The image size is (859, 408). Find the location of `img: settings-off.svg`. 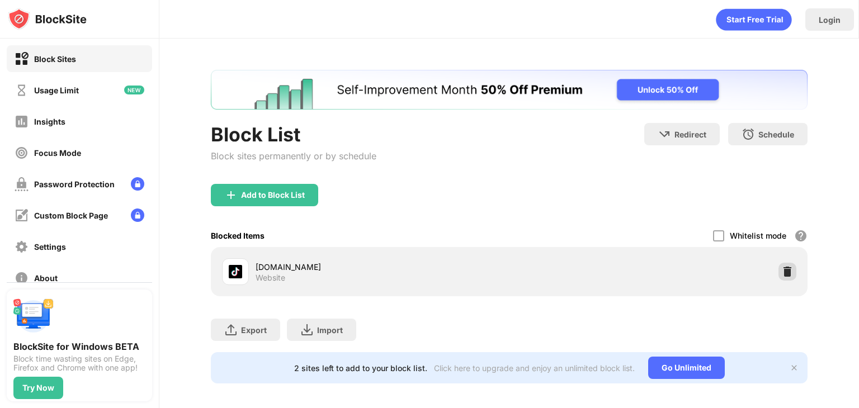

img: settings-off.svg is located at coordinates (21, 247).